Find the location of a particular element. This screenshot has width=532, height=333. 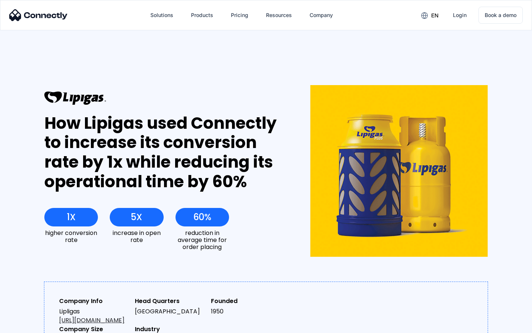

div: increase in open rate is located at coordinates (136, 236).